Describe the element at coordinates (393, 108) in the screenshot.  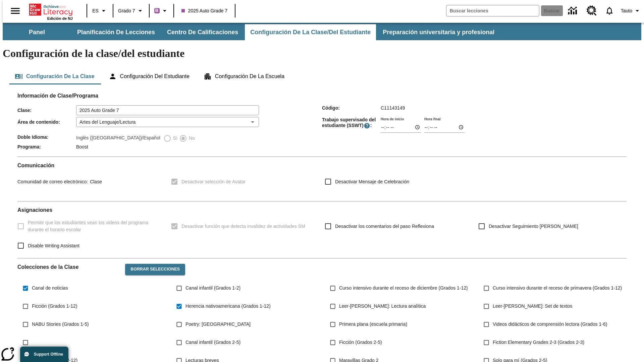
I see `span: C11143149` at that location.